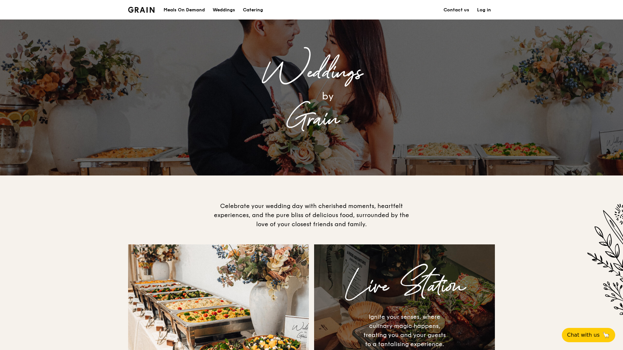  What do you see at coordinates (328, 96) in the screenshot?
I see `div: by` at bounding box center [328, 96].